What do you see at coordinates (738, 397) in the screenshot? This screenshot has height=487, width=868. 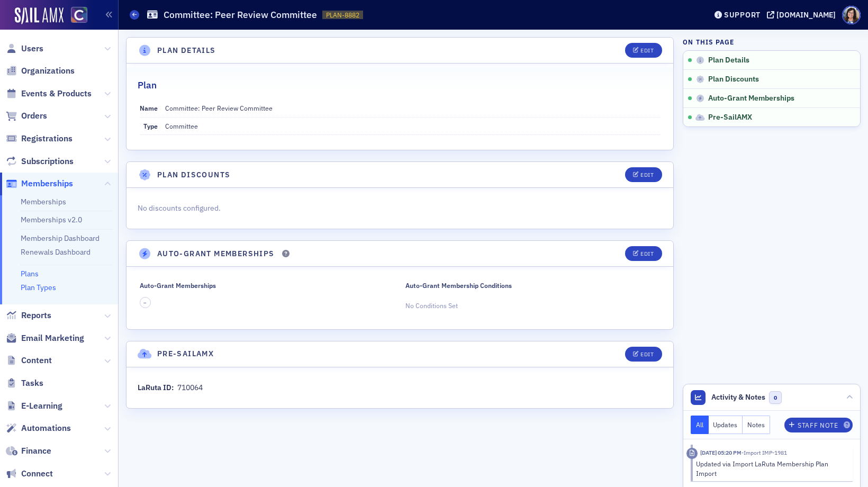 I see `span: Activity & Notes` at bounding box center [738, 397].